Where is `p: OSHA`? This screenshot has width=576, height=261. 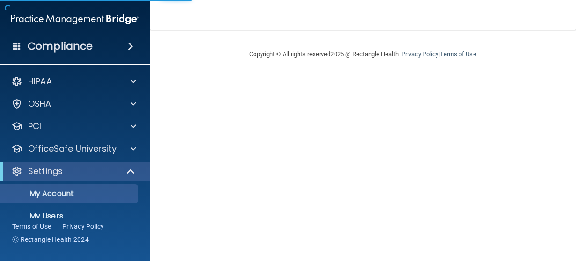
p: OSHA is located at coordinates (40, 104).